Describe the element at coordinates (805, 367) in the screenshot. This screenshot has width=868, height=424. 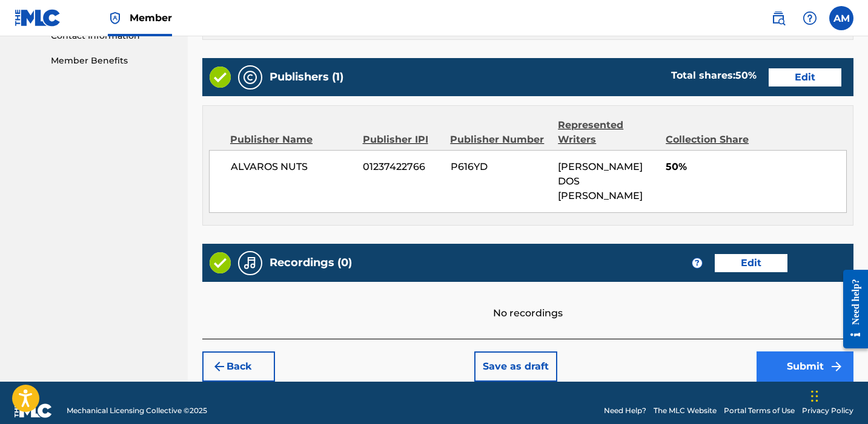
I see `button: Submit` at that location.